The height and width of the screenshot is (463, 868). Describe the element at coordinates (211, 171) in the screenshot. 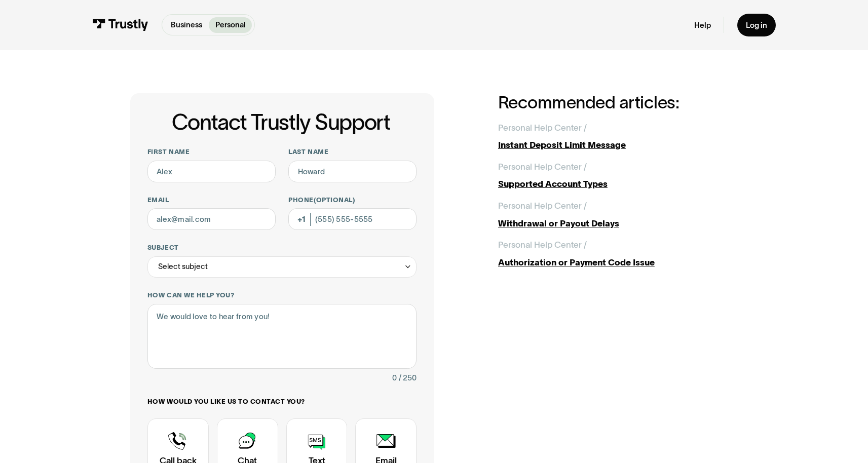

I see `input: Alex` at that location.